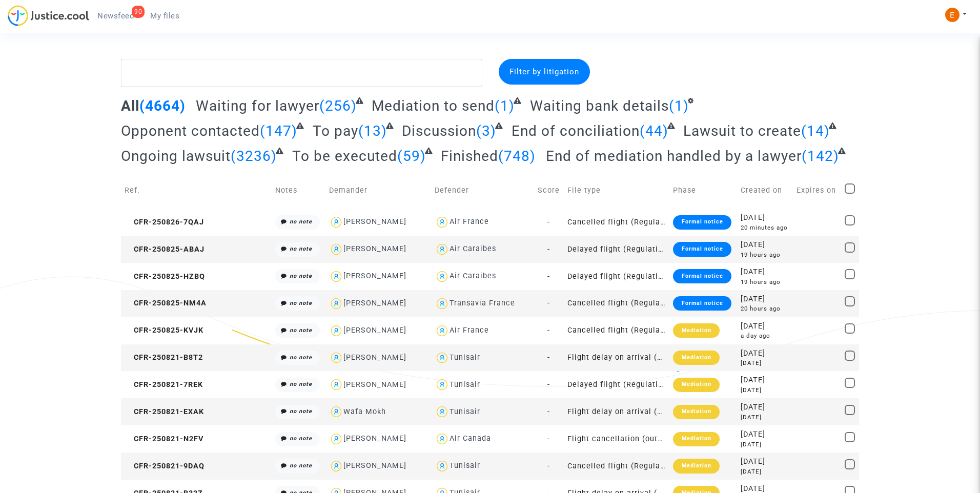 Image resolution: width=980 pixels, height=493 pixels. Describe the element at coordinates (163, 106) in the screenshot. I see `span: (4664)` at that location.